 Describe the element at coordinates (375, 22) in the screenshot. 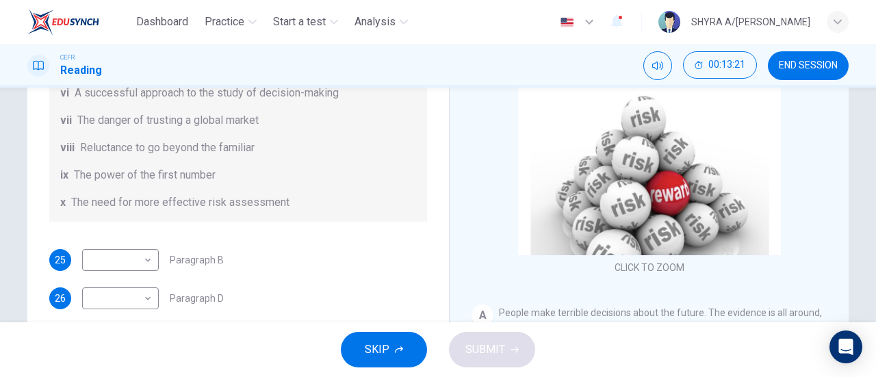

I see `span: Analysis` at that location.